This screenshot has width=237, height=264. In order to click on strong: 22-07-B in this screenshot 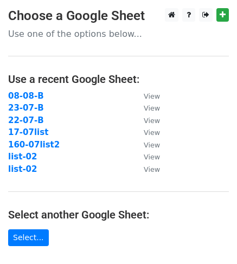, I will do `click(26, 120)`.